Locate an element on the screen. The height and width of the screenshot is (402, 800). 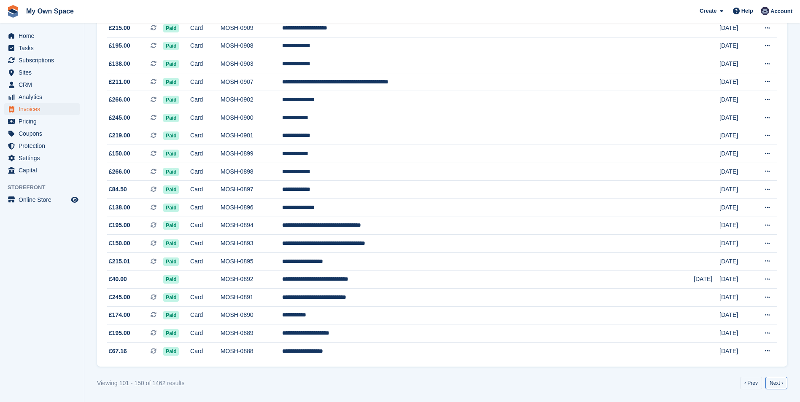
a: Previous is located at coordinates (751, 383).